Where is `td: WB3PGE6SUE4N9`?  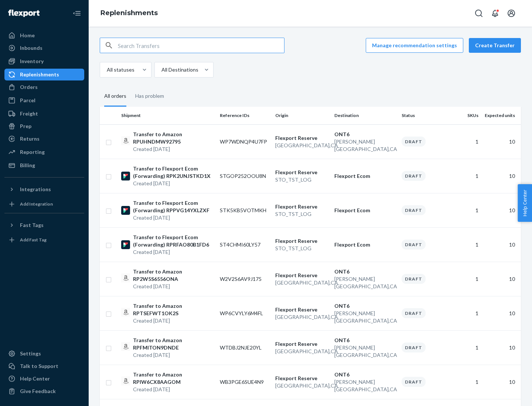
td: WB3PGE6SUE4N9 is located at coordinates (244, 382).